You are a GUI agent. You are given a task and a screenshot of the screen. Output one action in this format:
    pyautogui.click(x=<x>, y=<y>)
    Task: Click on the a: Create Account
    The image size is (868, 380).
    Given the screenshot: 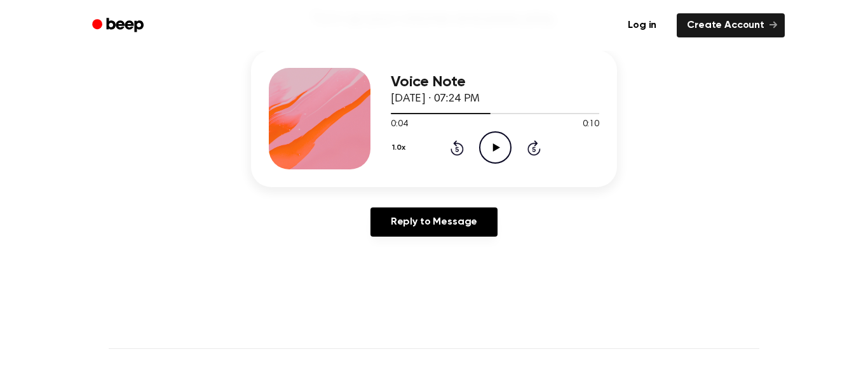 What is the action you would take?
    pyautogui.click(x=730, y=25)
    